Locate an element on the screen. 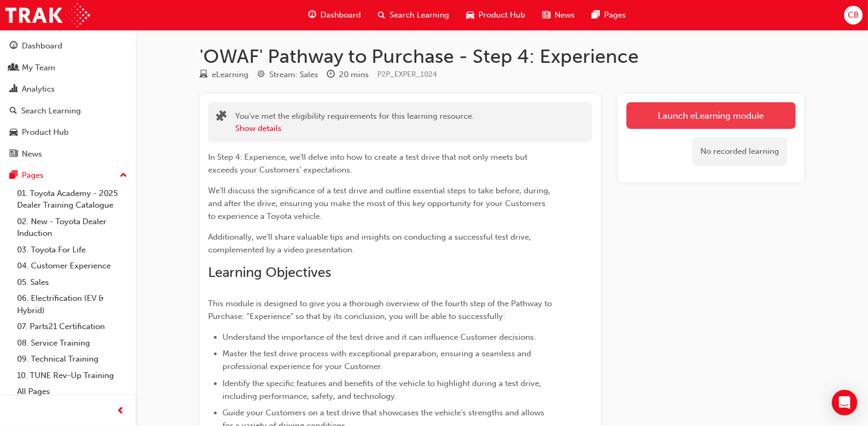 The height and width of the screenshot is (426, 868). span: puzzle-icon is located at coordinates (222, 117).